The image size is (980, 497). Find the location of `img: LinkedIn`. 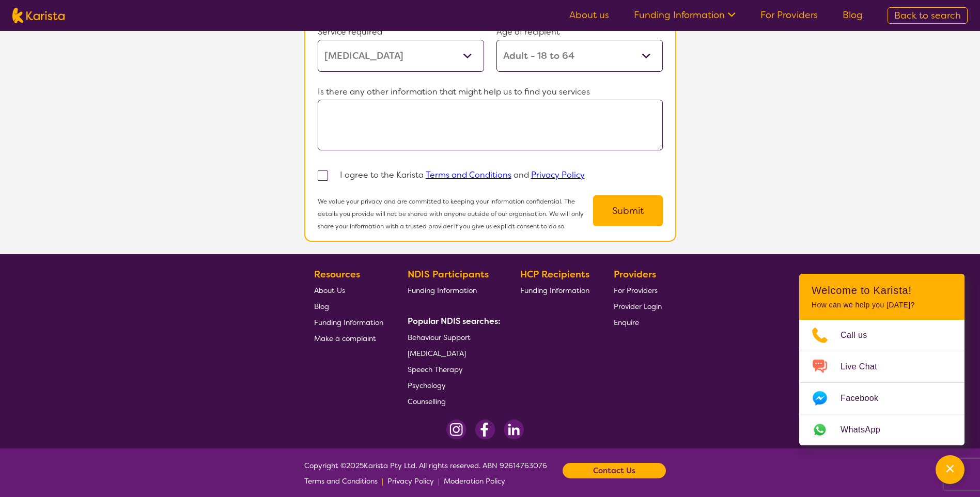

img: LinkedIn is located at coordinates (513, 430).